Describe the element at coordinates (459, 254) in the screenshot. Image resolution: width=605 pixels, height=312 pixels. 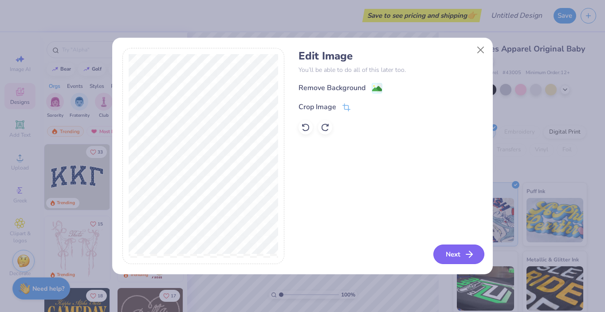
I see `button: Next` at that location.